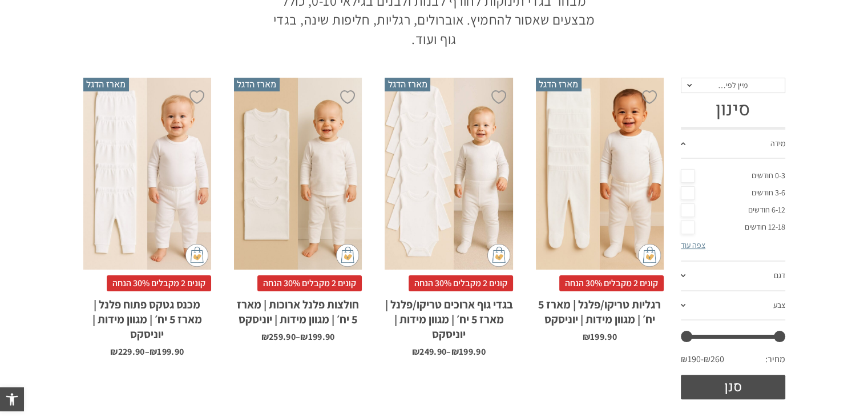  What do you see at coordinates (733, 227) in the screenshot?
I see `a: 12-18 חודשים` at bounding box center [733, 227].